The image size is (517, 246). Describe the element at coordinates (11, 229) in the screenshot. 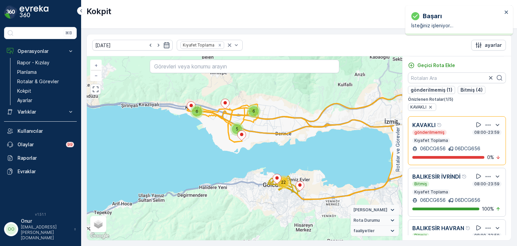

I see `div: OO` at that location.